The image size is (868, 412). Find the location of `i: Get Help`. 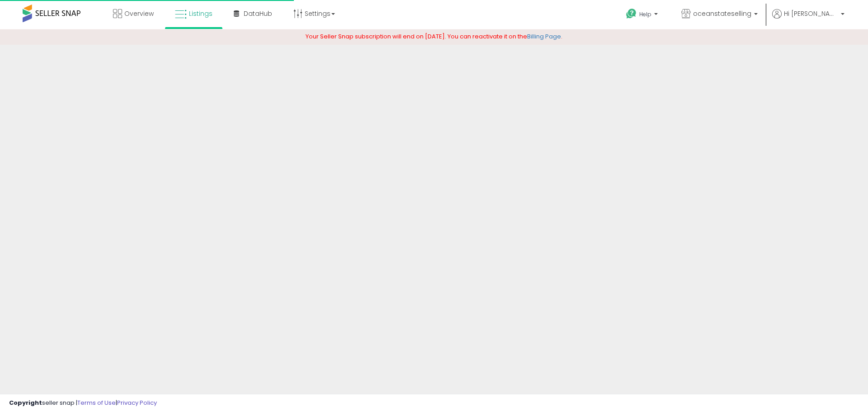

i: Get Help is located at coordinates (631, 14).